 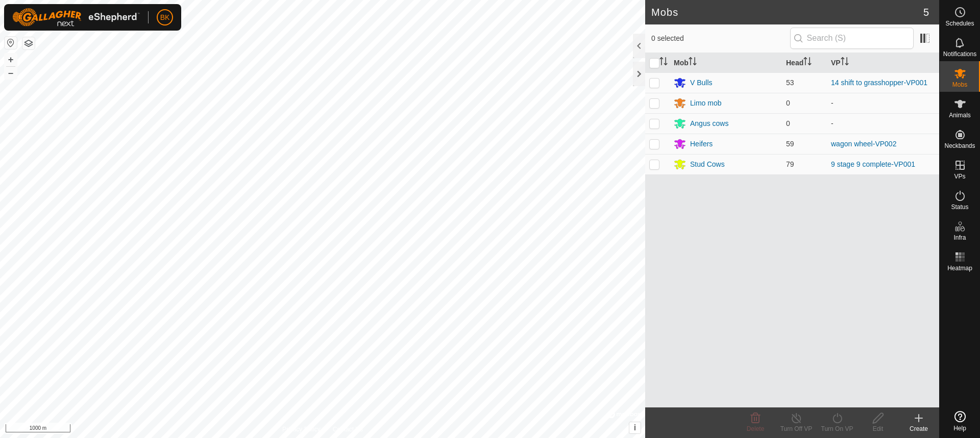 What do you see at coordinates (959, 146) in the screenshot?
I see `span: Neckbands` at bounding box center [959, 146].